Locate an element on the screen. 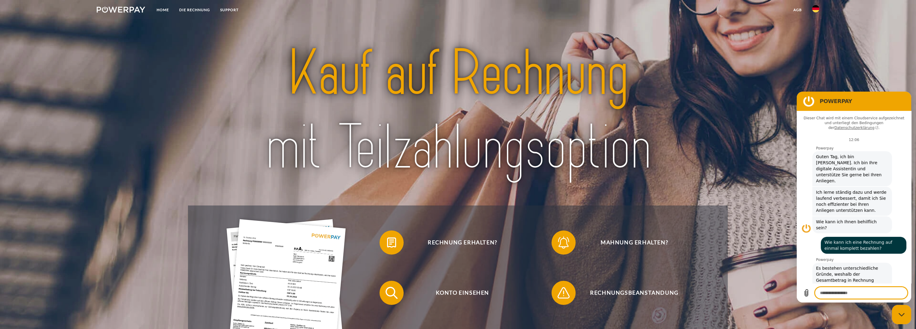 The width and height of the screenshot is (916, 329). a: SUPPORT is located at coordinates (229, 10).